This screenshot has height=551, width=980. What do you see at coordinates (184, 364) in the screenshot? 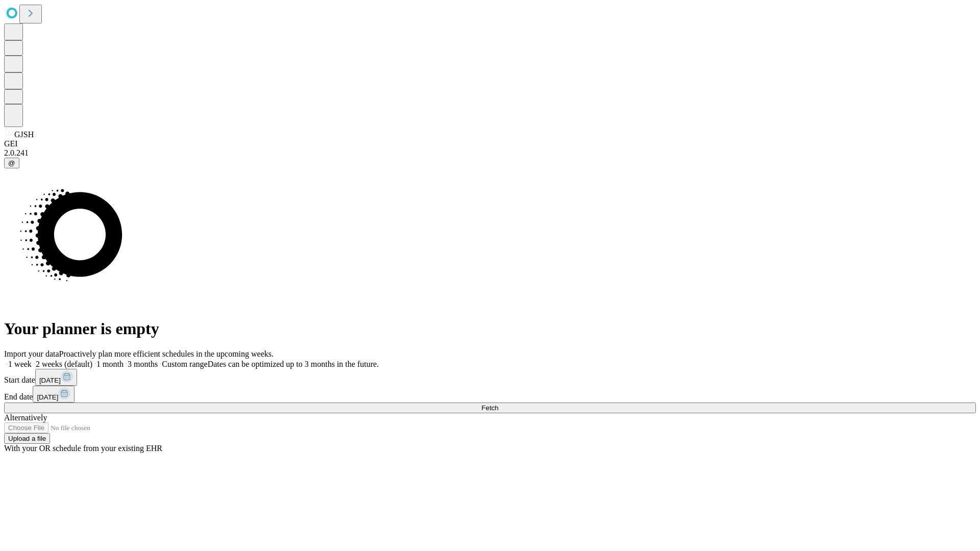
I see `span: Custom range` at bounding box center [184, 364].